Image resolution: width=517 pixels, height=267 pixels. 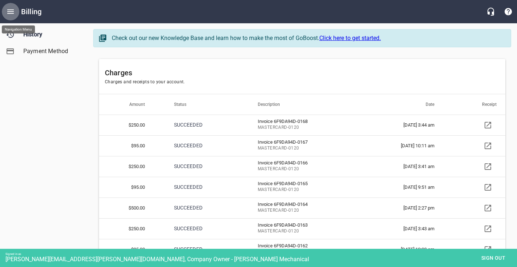 What do you see at coordinates (306, 250) in the screenshot?
I see `td: Invoice 6F9DA94D-0162` at bounding box center [306, 250].